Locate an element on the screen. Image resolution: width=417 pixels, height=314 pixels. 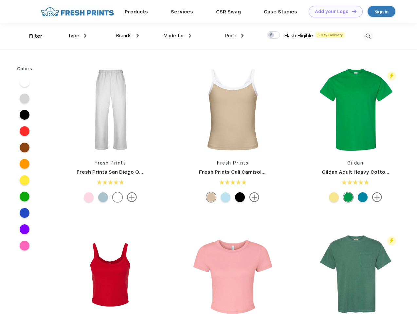
span: Type is located at coordinates (73, 36).